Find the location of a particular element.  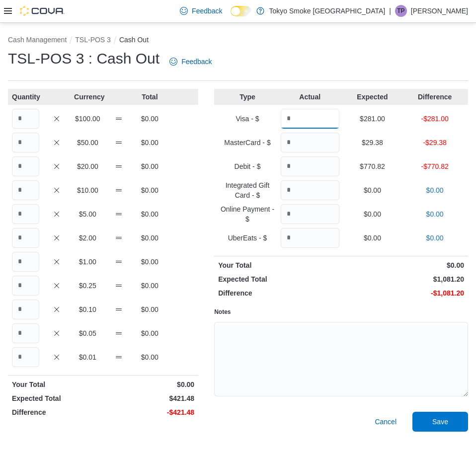

p: $1.00 is located at coordinates (88, 262).